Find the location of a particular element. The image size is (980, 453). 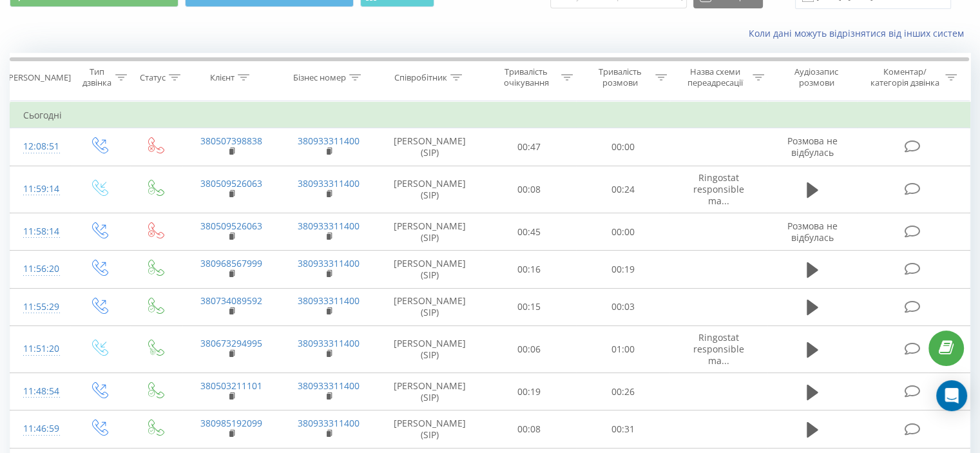

div: Статус is located at coordinates (152, 78).